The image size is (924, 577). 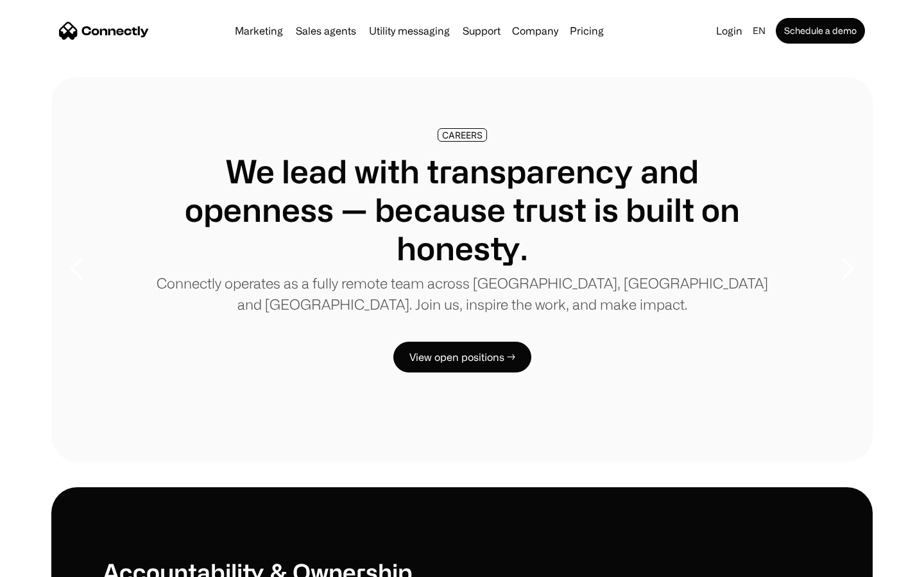 What do you see at coordinates (462, 357) in the screenshot?
I see `a: View open positions →` at bounding box center [462, 357].